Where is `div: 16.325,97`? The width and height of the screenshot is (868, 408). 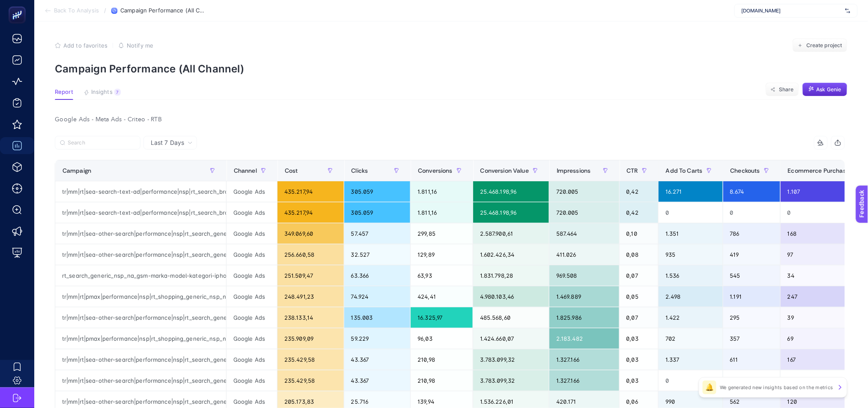
div: 16.325,97 is located at coordinates (442, 317).